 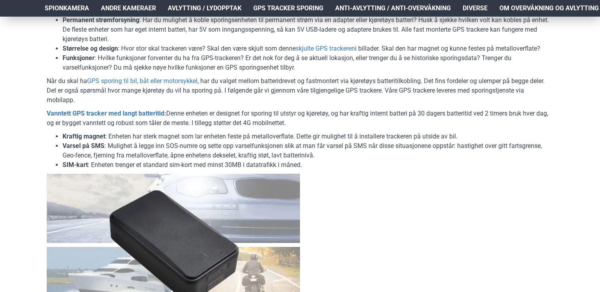 I want to click on li: : Har du mulighet å koble sporingsenheten til permanent strøm via en adapter eller kjøretøys batt..., so click(x=308, y=30).